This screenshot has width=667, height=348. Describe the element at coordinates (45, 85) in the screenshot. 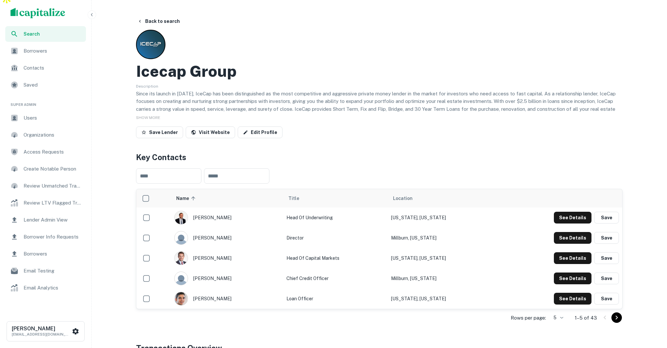

I see `div: Saved` at that location.